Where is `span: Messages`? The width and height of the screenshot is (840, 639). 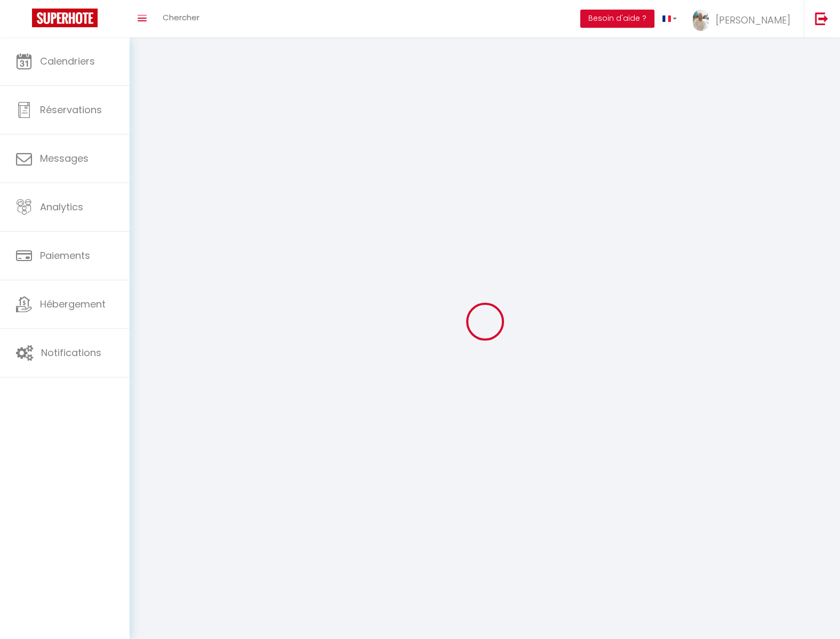
span: Messages is located at coordinates (64, 158).